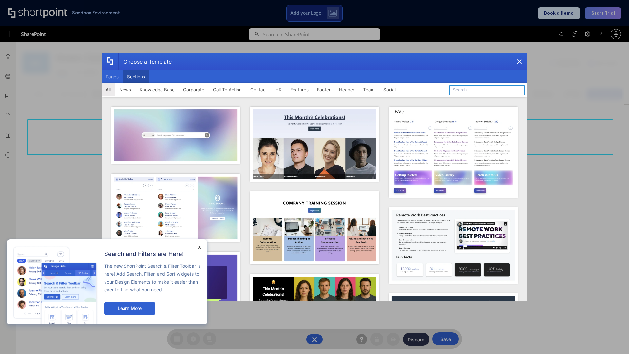 The height and width of the screenshot is (354, 629). I want to click on h2: Search and Filters are Here!, so click(152, 254).